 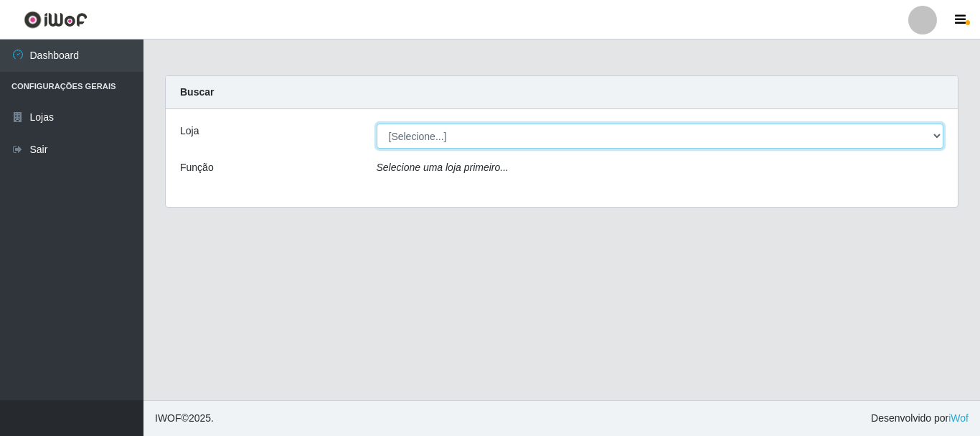 I want to click on label: Função, so click(x=197, y=167).